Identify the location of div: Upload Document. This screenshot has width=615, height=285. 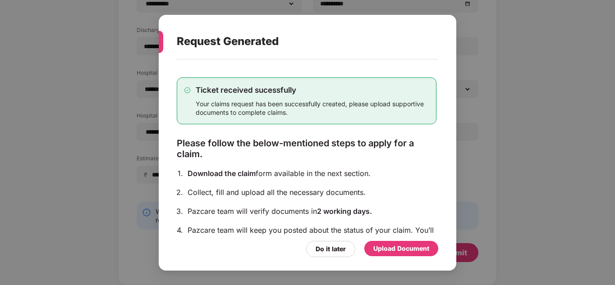
(401, 248).